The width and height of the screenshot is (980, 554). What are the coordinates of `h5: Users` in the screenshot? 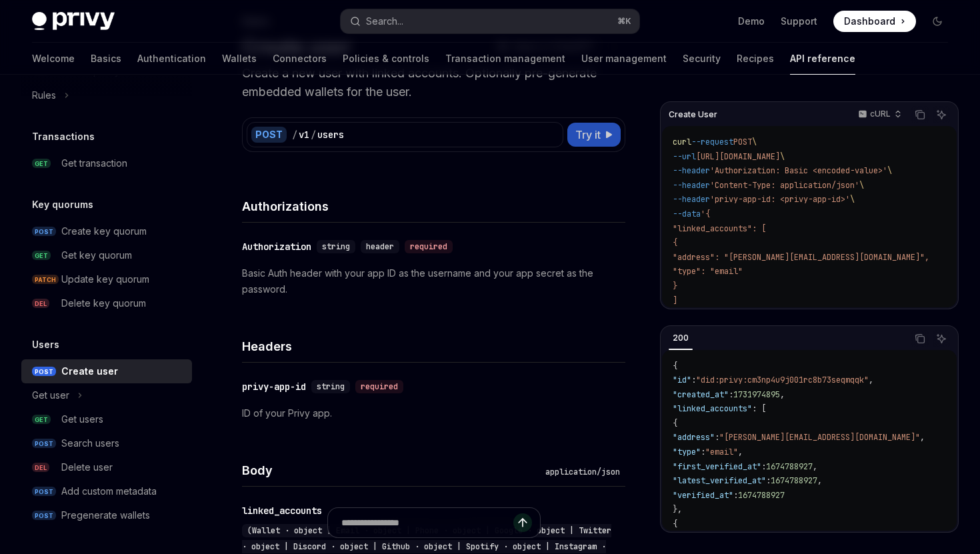 It's located at (46, 344).